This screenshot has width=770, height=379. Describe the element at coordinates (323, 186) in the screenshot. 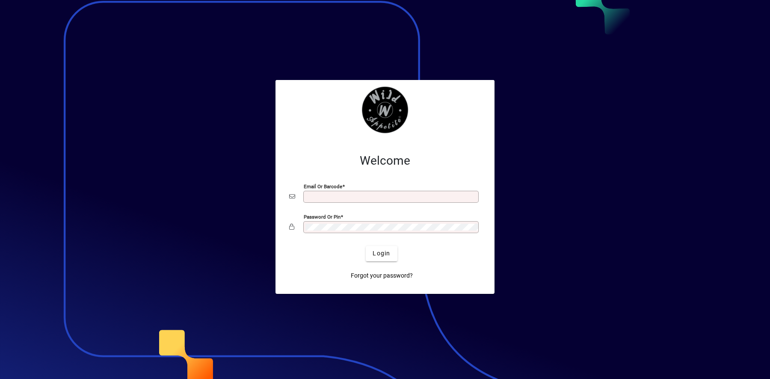

I see `mat-label: Email or Barcode` at that location.